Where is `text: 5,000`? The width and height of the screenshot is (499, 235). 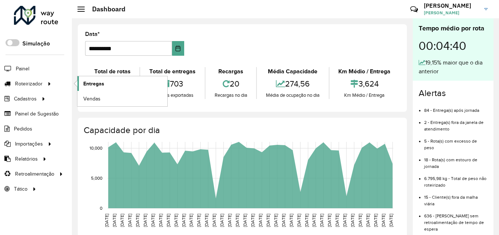
text: 5,000 is located at coordinates (97, 178).